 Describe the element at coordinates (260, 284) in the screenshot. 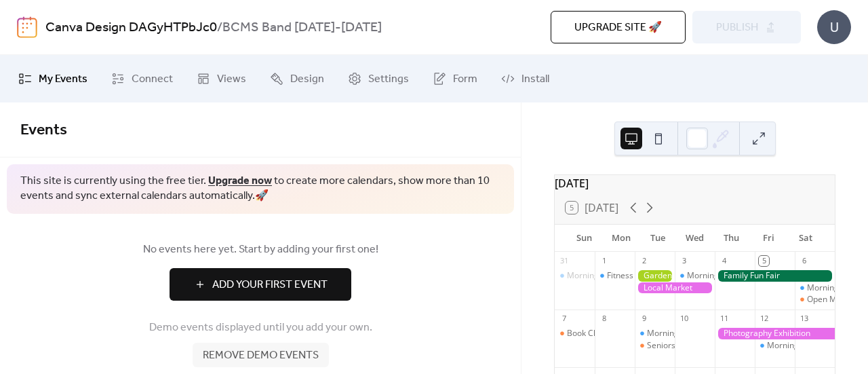

I see `button: Add Your First Event` at that location.